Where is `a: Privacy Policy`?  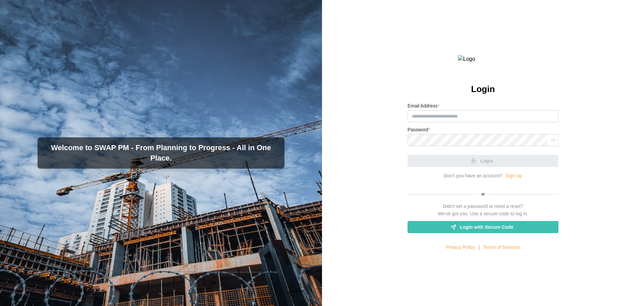
a: Privacy Policy is located at coordinates (460, 248).